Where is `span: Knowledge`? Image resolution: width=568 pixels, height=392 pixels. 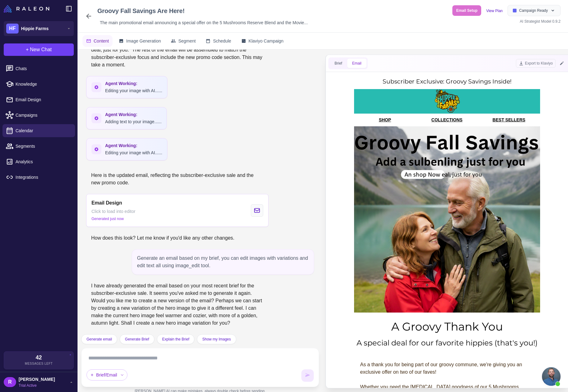 span: Knowledge is located at coordinates (43, 84).